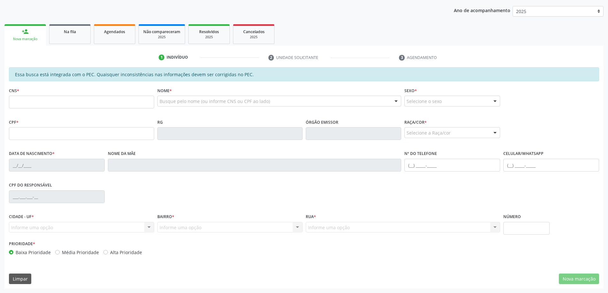 This screenshot has height=293, width=608. Describe the element at coordinates (33, 253) in the screenshot. I see `label: Baixa Prioridade` at that location.